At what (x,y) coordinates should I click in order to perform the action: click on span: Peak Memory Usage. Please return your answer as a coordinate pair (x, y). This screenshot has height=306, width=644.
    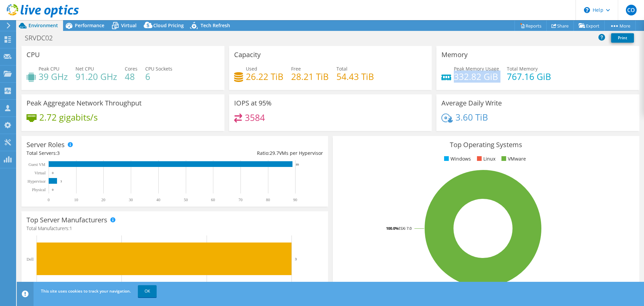
    Looking at the image, I should click on (476, 69).